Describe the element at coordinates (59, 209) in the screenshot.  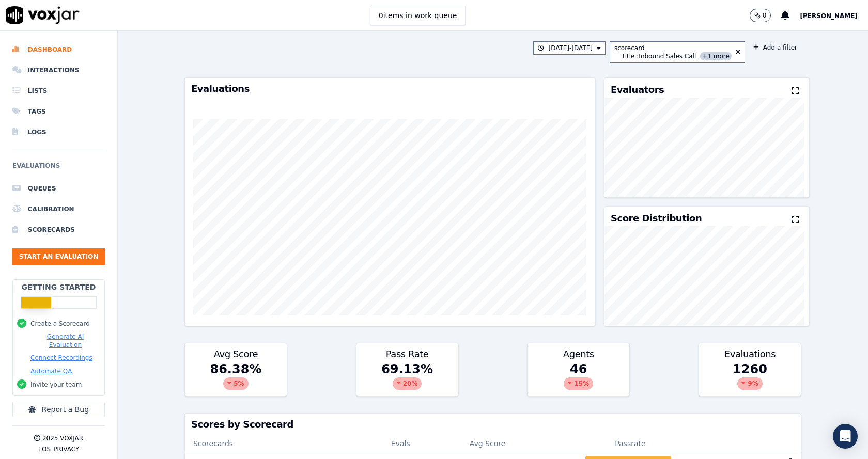
I see `a: Calibration` at that location.